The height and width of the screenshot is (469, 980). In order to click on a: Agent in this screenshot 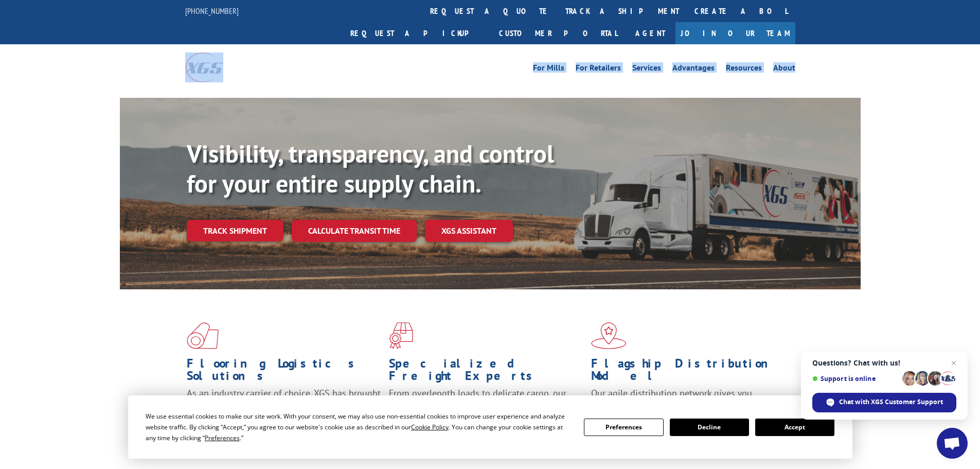, I will do `click(650, 33)`.